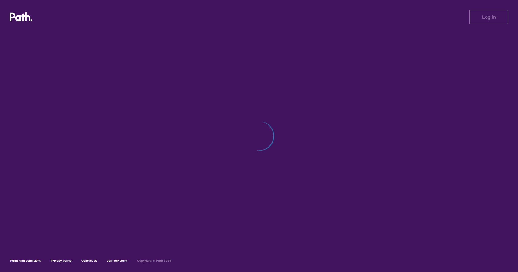  Describe the element at coordinates (89, 261) in the screenshot. I see `a: Contact Us` at that location.